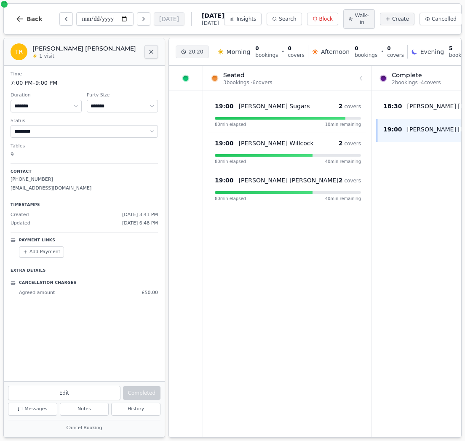  Describe the element at coordinates (243, 19) in the screenshot. I see `button: Insights` at that location.